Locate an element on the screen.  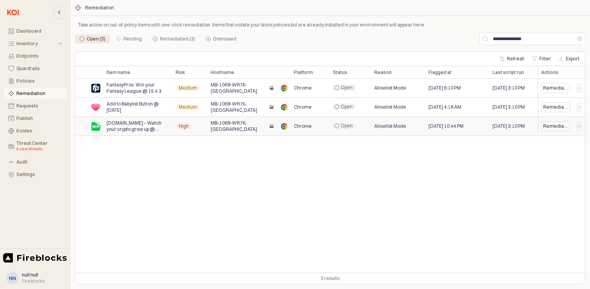
div: Inventory is located at coordinates (37, 44).